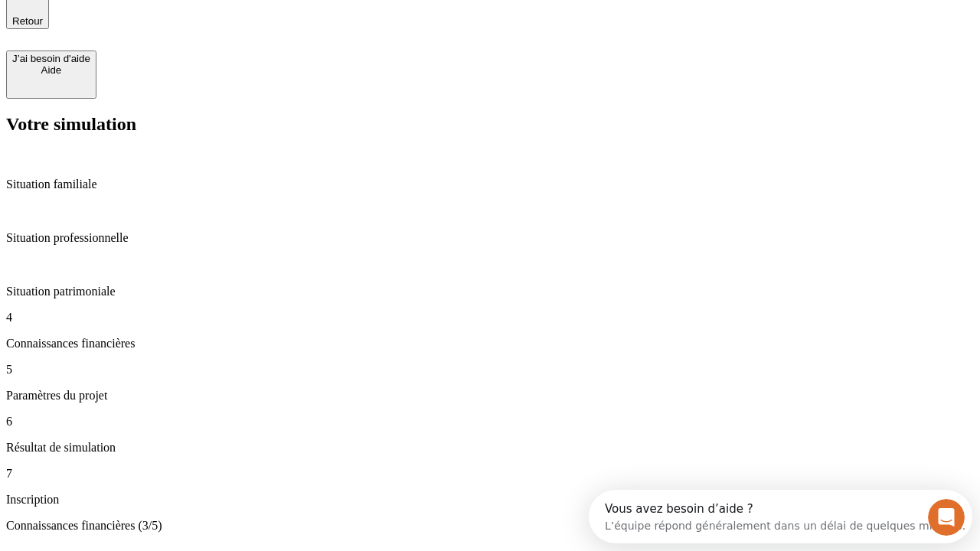 This screenshot has height=551, width=980. I want to click on p: Connaissances financières (3/5), so click(490, 526).